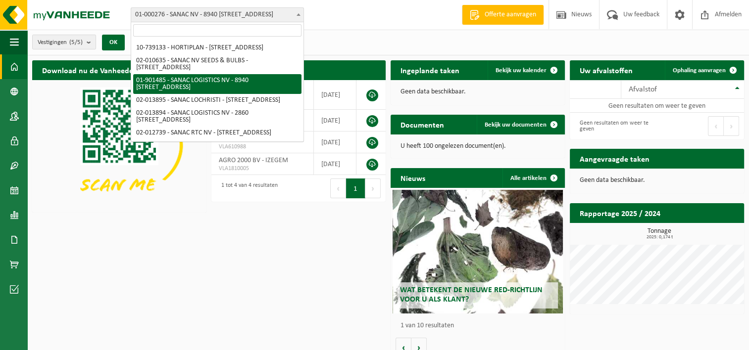  Describe the element at coordinates (98, 70) in the screenshot. I see `h2: Download nu de Vanheede+ app!` at that location.